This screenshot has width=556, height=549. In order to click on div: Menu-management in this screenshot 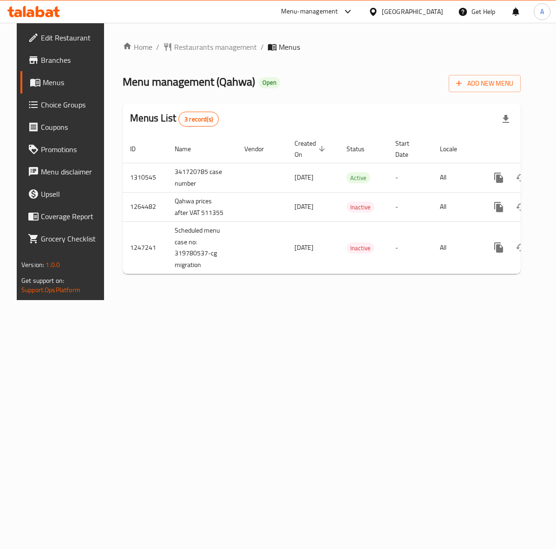, I will do `click(310, 12)`.